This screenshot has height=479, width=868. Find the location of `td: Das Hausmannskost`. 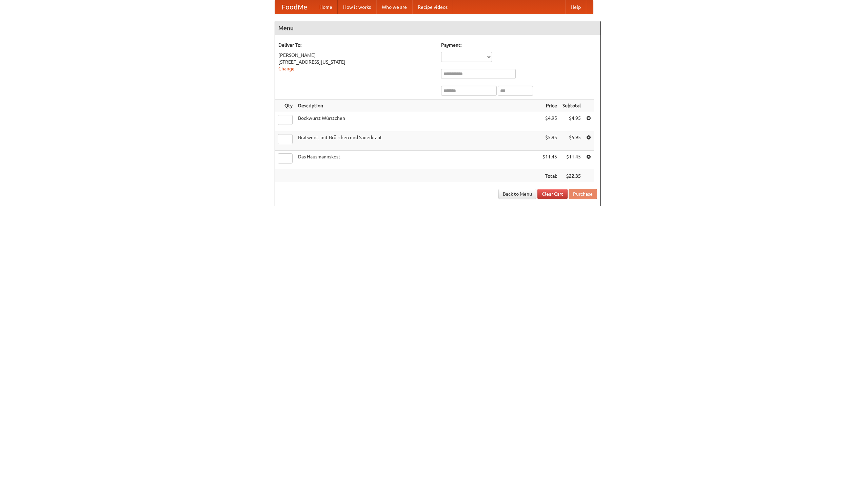

td: Das Hausmannskost is located at coordinates (417, 160).